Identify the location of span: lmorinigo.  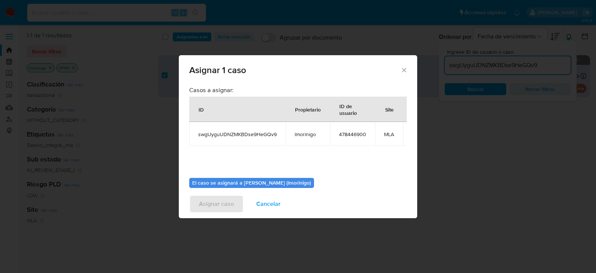
(308, 134).